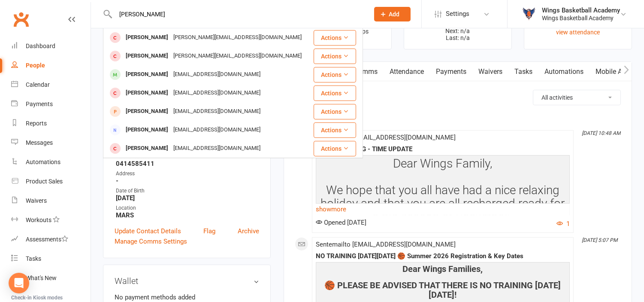 Image resolution: width=644 pixels, height=302 pixels. What do you see at coordinates (39, 143) in the screenshot?
I see `div: Messages` at bounding box center [39, 143].